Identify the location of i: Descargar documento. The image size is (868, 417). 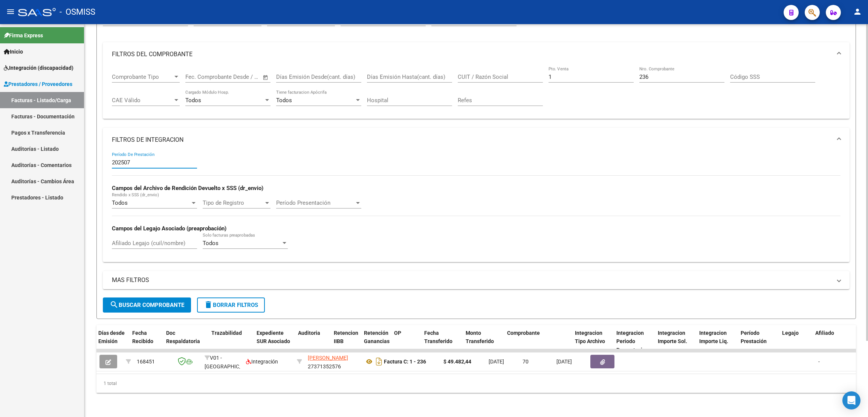
(379, 361).